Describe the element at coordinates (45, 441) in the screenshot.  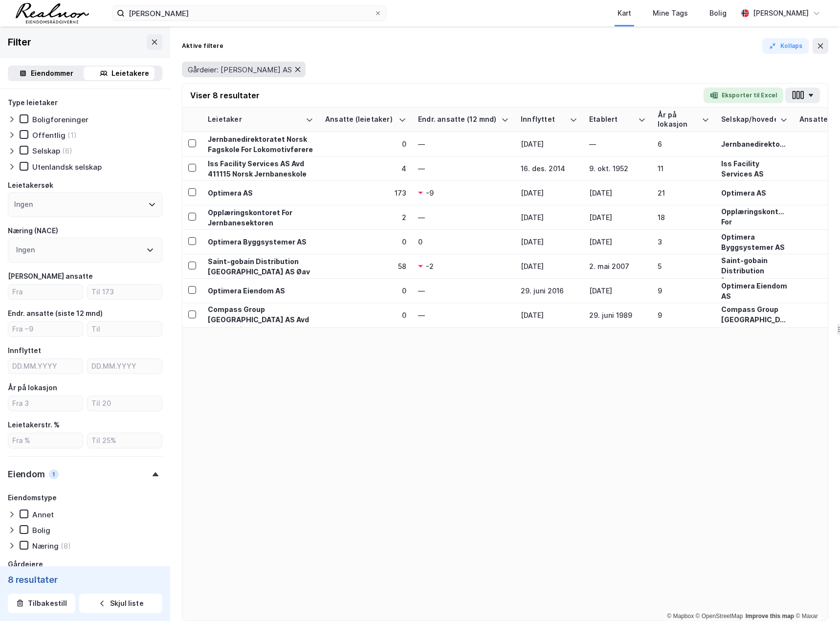
I see `input: Fra %` at that location.